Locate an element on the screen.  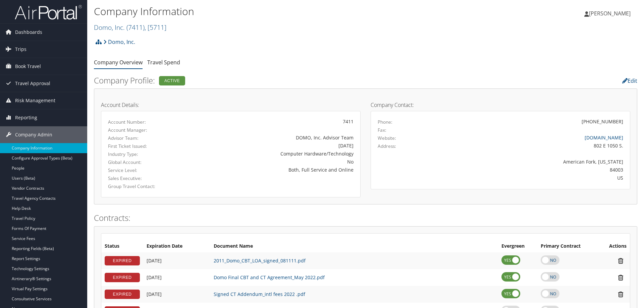
label: Account Manager: is located at coordinates (145, 130).